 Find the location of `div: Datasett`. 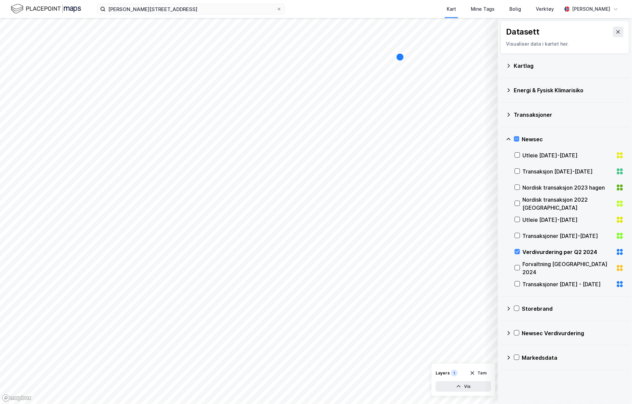

div: Datasett is located at coordinates (523, 32).